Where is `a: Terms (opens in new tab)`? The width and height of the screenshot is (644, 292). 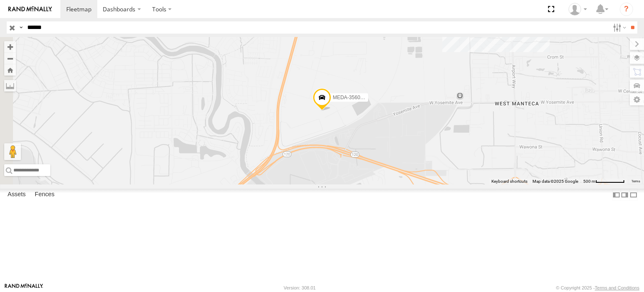 a: Terms (opens in new tab) is located at coordinates (636, 182).